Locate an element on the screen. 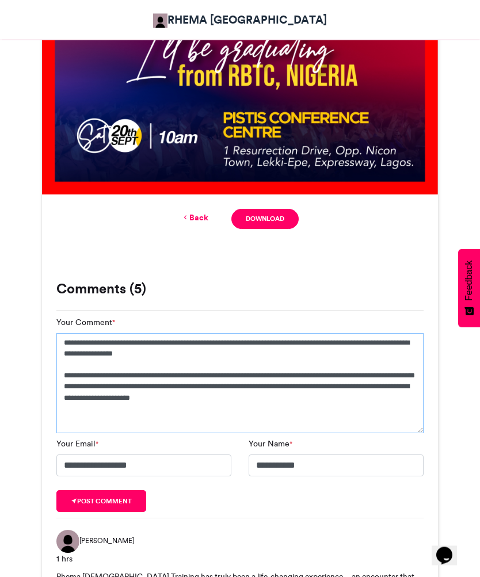 This screenshot has width=480, height=577. label: Your Email is located at coordinates (77, 444).